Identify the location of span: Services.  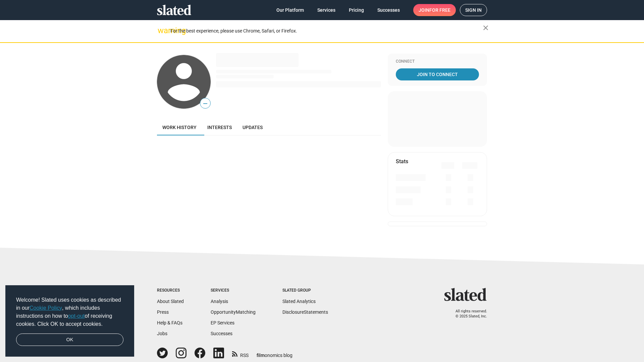
(326, 10).